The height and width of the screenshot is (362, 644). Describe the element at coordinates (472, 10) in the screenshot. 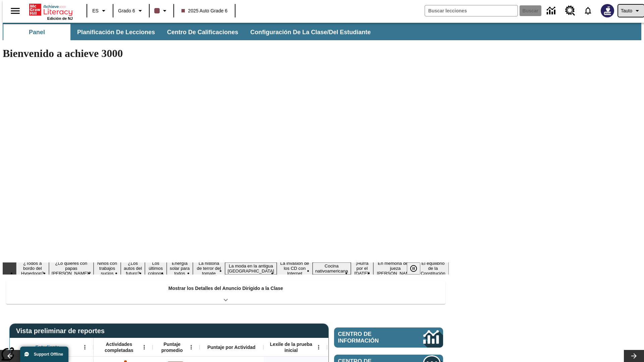

I see `input: Buscar campo` at that location.